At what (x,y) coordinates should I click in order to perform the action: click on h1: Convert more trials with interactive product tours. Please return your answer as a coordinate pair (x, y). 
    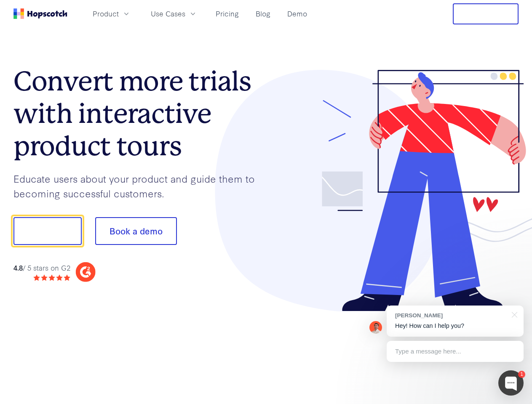
    Looking at the image, I should click on (140, 113).